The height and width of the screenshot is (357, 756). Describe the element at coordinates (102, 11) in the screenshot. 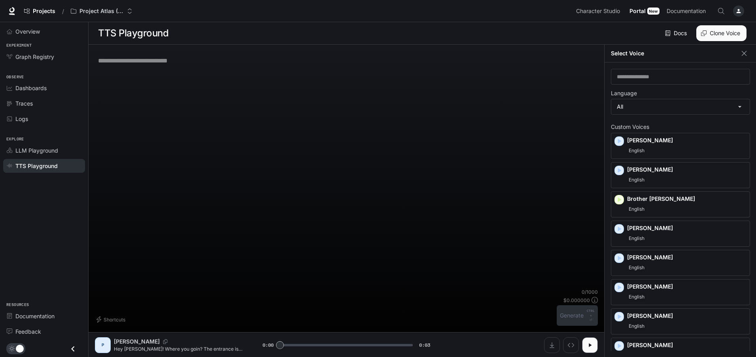

I see `button: Open workspace menu` at that location.